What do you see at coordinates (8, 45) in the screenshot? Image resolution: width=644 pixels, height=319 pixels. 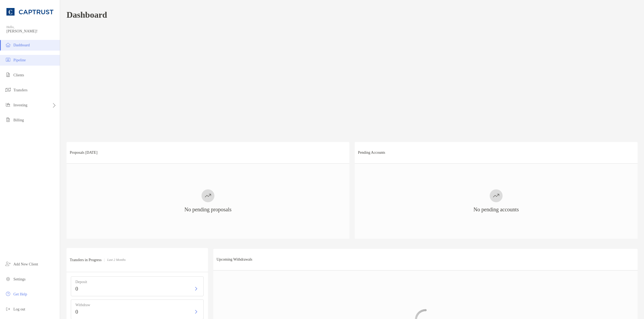 I see `img: dashboard icon` at bounding box center [8, 45].